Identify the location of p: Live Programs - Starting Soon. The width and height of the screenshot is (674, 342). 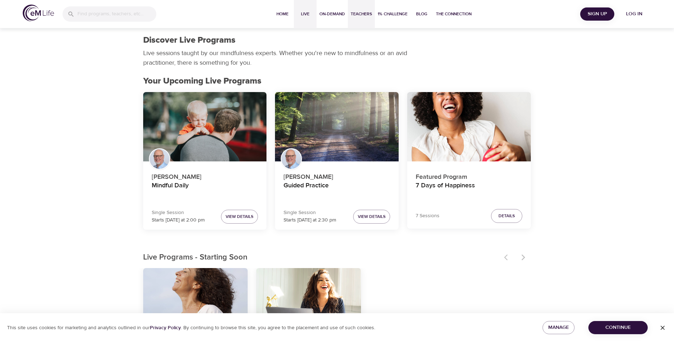
(321, 257).